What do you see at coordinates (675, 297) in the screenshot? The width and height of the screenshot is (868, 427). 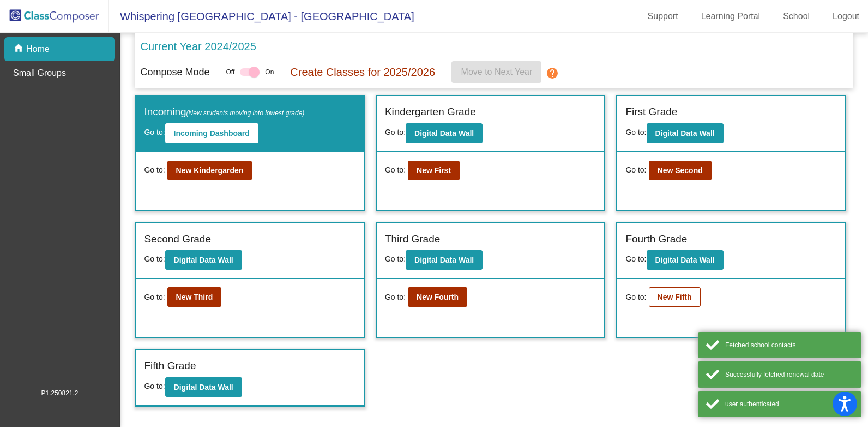 I see `button: New Fifth` at bounding box center [675, 297].